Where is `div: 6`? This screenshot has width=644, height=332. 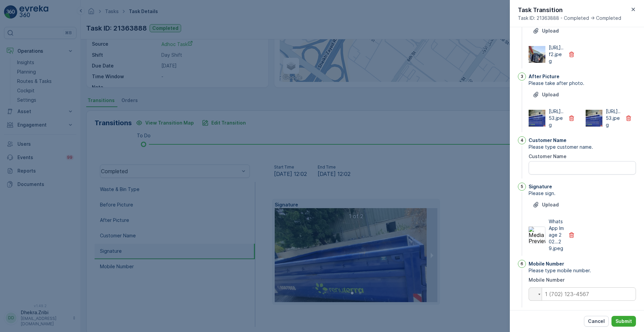
div: 6 is located at coordinates (522, 264).